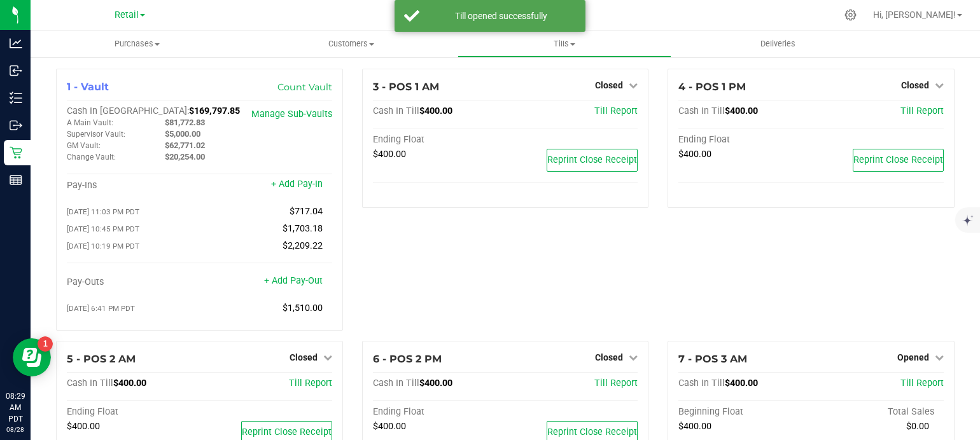 Image resolution: width=980 pixels, height=440 pixels. I want to click on span: 3 - POS 1 AM, so click(406, 86).